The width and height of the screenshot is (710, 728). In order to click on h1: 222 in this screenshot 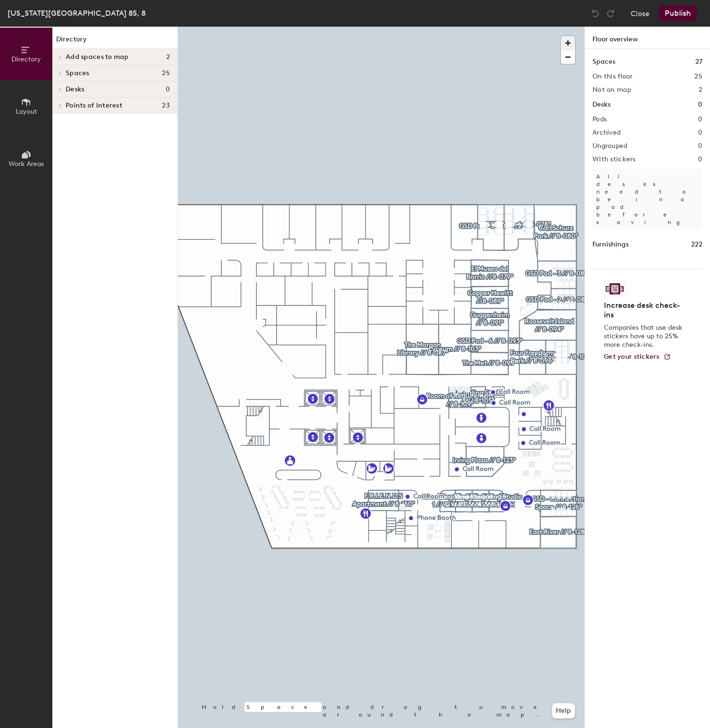, I will do `click(697, 245)`.